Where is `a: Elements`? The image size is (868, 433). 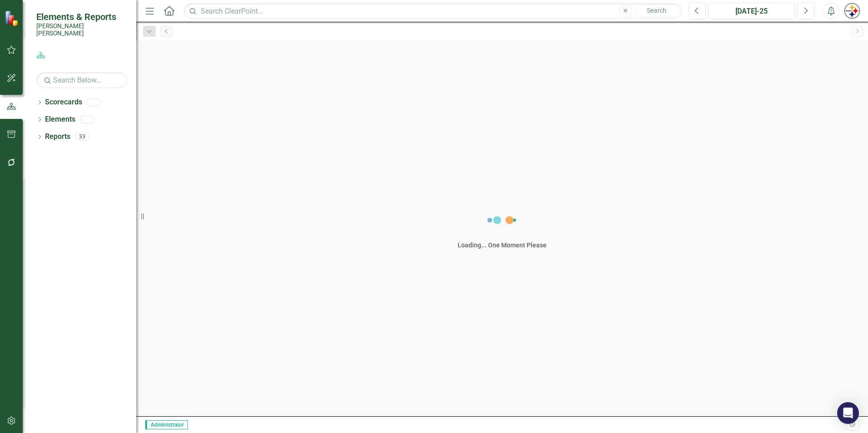 a: Elements is located at coordinates (60, 120).